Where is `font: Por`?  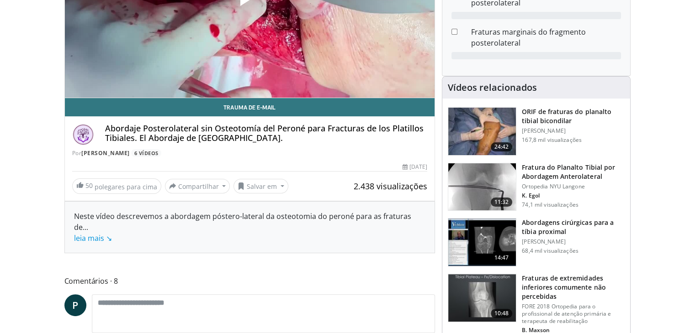
font: Por is located at coordinates (77, 153).